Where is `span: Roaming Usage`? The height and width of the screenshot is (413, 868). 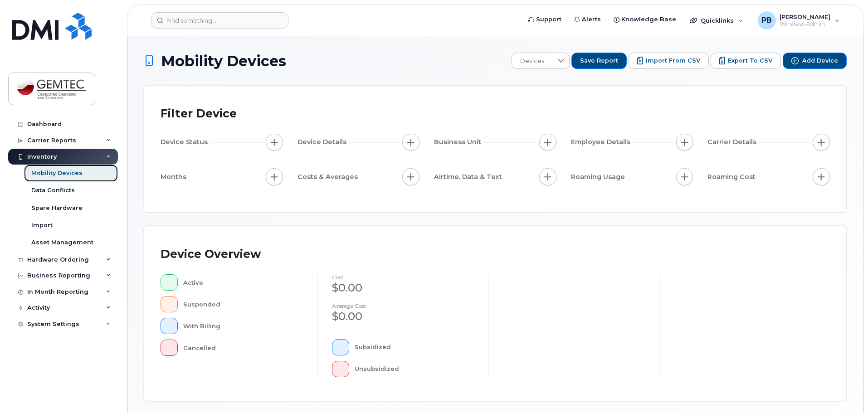
span: Roaming Usage is located at coordinates (599, 177).